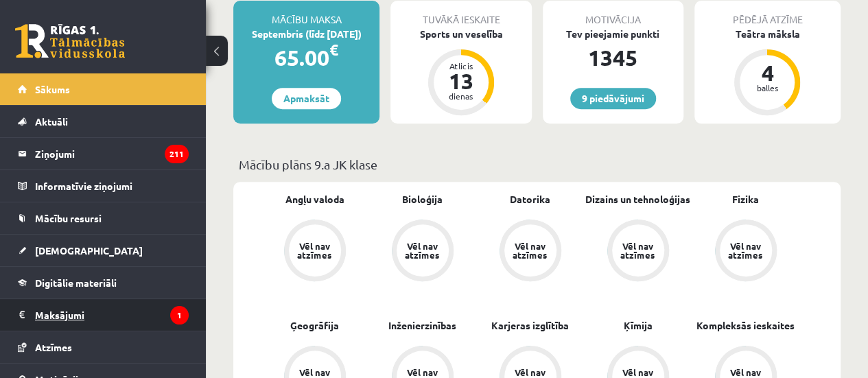  What do you see at coordinates (421, 199) in the screenshot?
I see `a: Bioloģija` at bounding box center [421, 199].